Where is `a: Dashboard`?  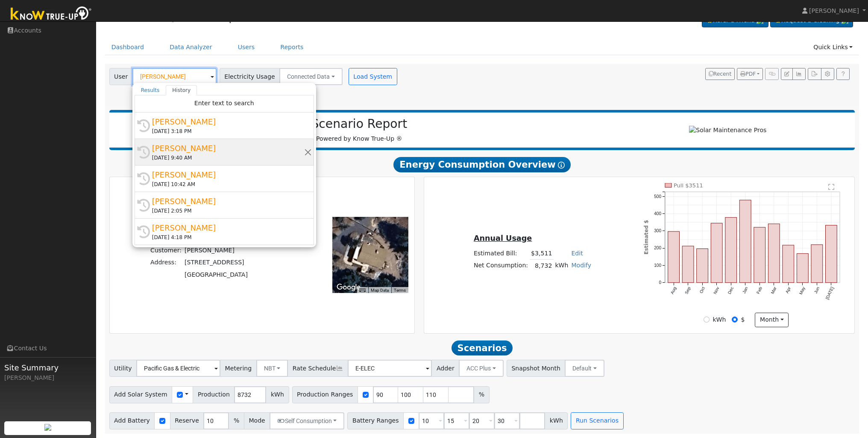 a: Dashboard is located at coordinates (127, 47).